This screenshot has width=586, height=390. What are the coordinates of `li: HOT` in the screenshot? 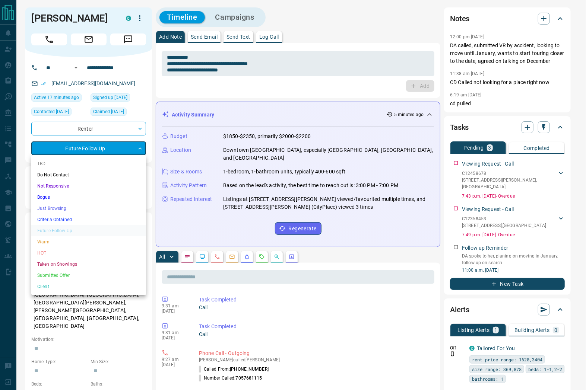 It's located at (89, 253).